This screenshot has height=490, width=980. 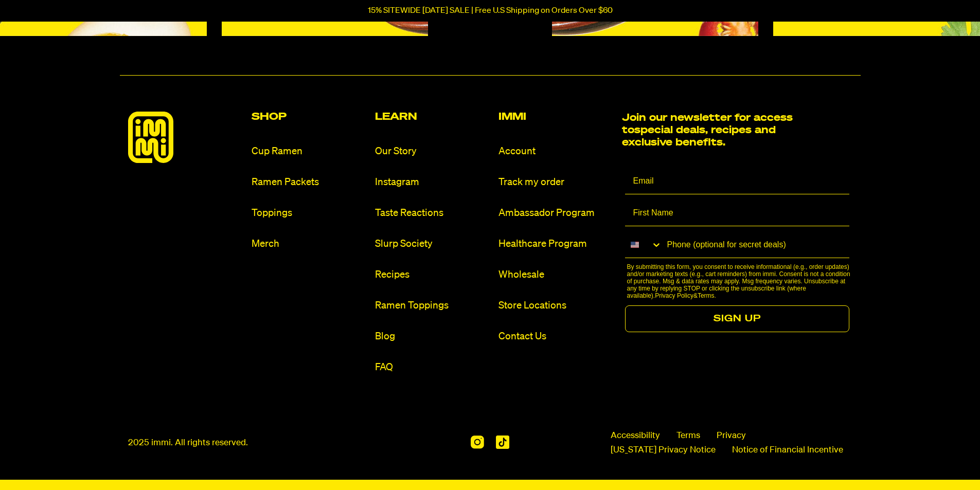 What do you see at coordinates (503, 443) in the screenshot?
I see `img: TikTok` at bounding box center [503, 443].